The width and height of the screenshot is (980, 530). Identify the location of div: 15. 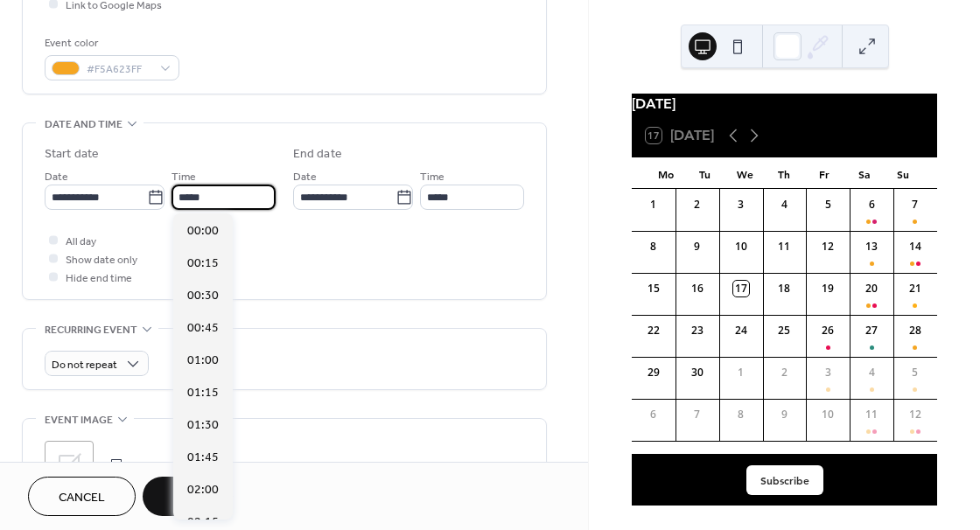
(654, 289).